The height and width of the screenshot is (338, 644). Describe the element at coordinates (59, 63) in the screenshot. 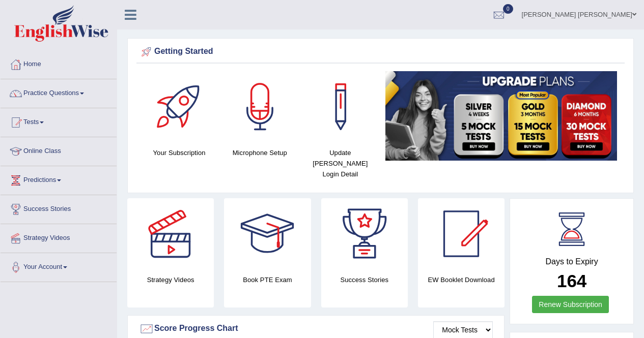

I see `a: Home` at that location.